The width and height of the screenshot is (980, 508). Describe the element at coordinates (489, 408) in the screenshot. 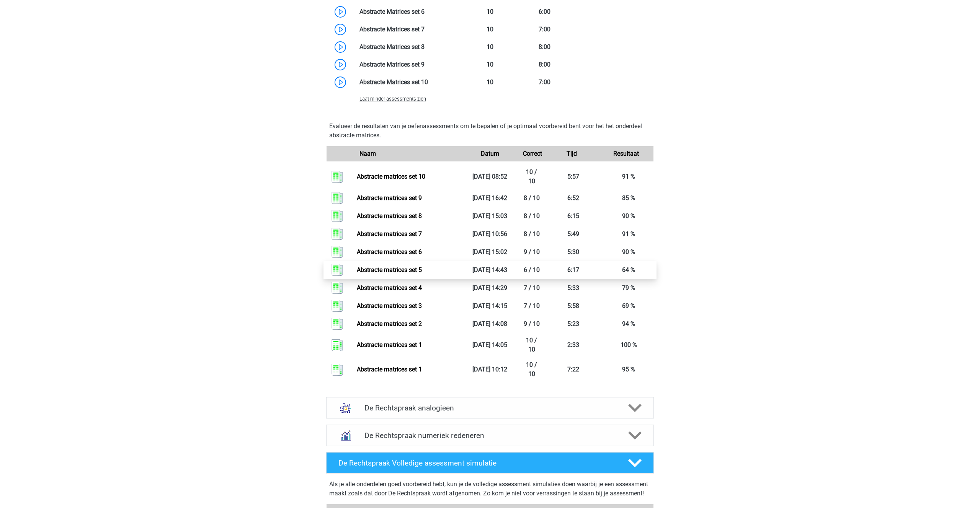

I see `h4: De Rechtspraak analogieen` at that location.